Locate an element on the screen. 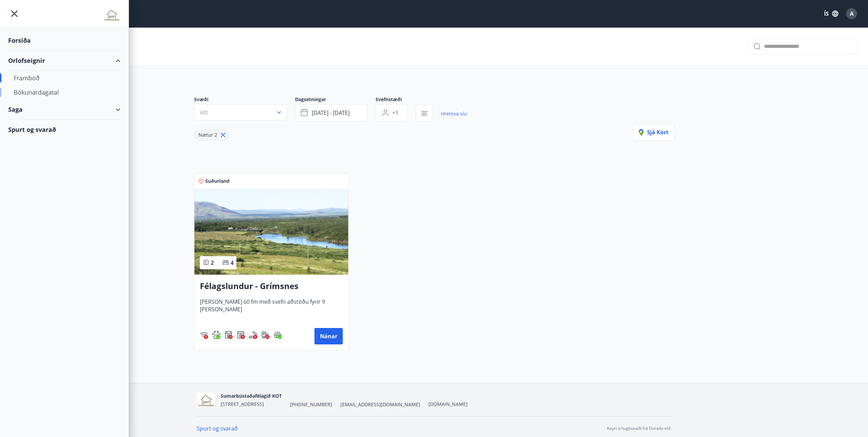 This screenshot has width=868, height=437. div: Þráðlaust net is located at coordinates (204, 334).